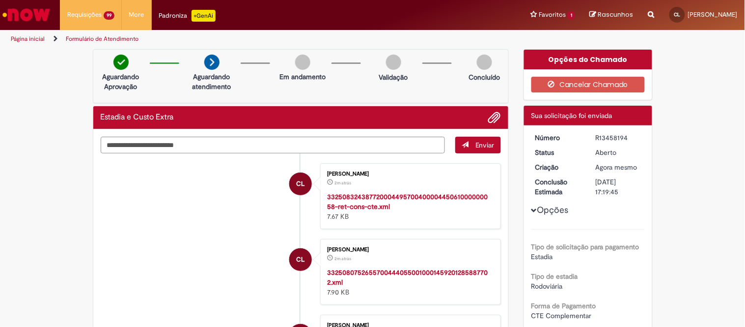 The height and width of the screenshot is (327, 745). Describe the element at coordinates (618, 152) in the screenshot. I see `div: Aberto` at that location.